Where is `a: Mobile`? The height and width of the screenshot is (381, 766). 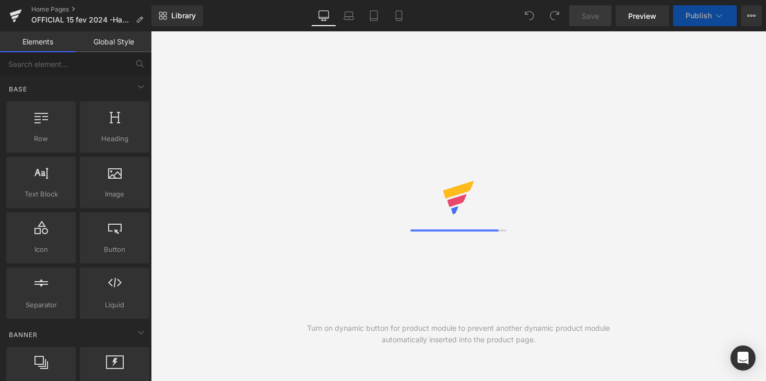
a: Mobile is located at coordinates (399, 16).